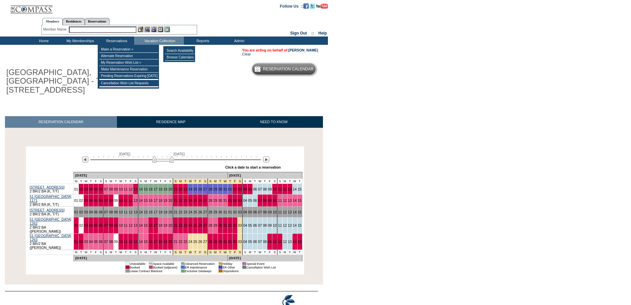  Describe the element at coordinates (116, 40) in the screenshot. I see `td: Reservations` at that location.